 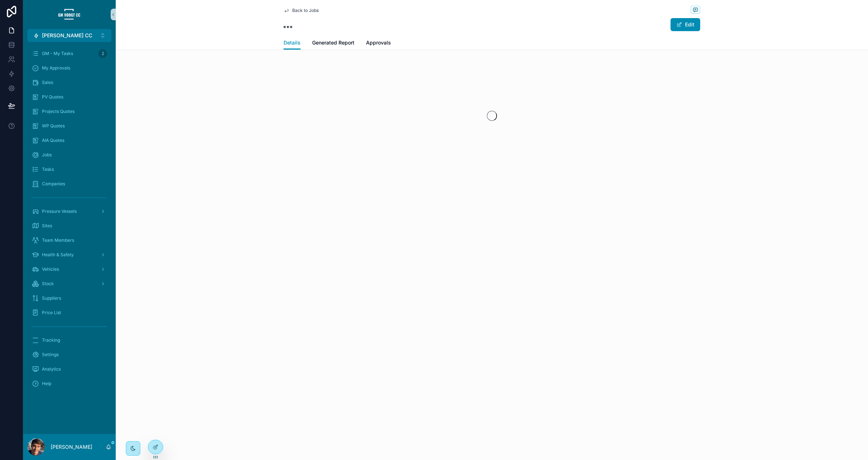 What do you see at coordinates (69, 354) in the screenshot?
I see `a: Settings` at bounding box center [69, 354].